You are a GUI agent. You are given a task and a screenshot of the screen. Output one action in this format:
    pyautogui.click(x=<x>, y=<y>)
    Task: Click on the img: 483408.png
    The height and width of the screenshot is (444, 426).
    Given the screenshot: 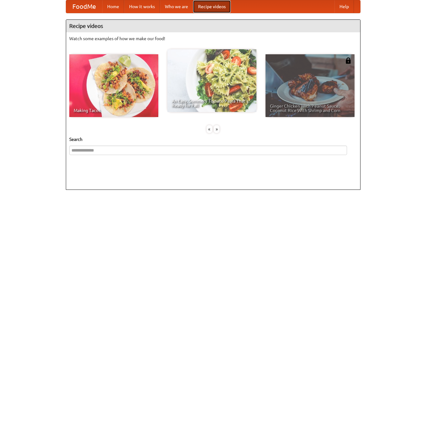 What is the action you would take?
    pyautogui.click(x=349, y=61)
    